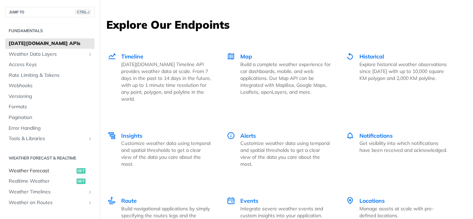 The height and width of the screenshot is (219, 473). What do you see at coordinates (405, 147) in the screenshot?
I see `p: Get visibility into which notifications have been received and acknowledged.` at bounding box center [405, 147].